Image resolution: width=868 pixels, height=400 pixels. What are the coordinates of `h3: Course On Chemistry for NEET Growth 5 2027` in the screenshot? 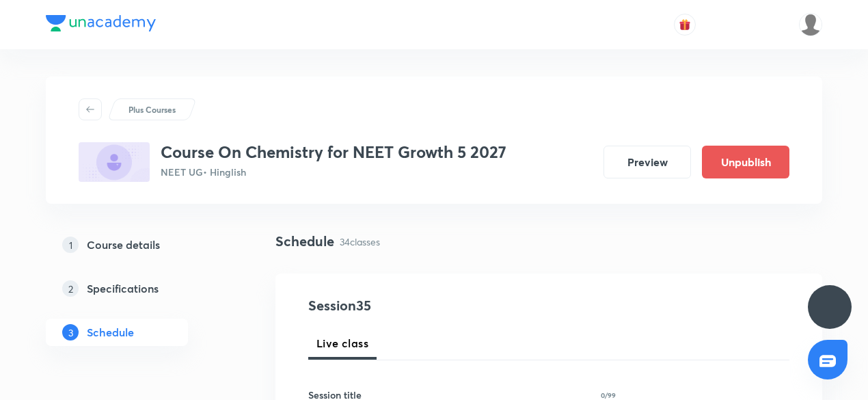 It's located at (333, 152).